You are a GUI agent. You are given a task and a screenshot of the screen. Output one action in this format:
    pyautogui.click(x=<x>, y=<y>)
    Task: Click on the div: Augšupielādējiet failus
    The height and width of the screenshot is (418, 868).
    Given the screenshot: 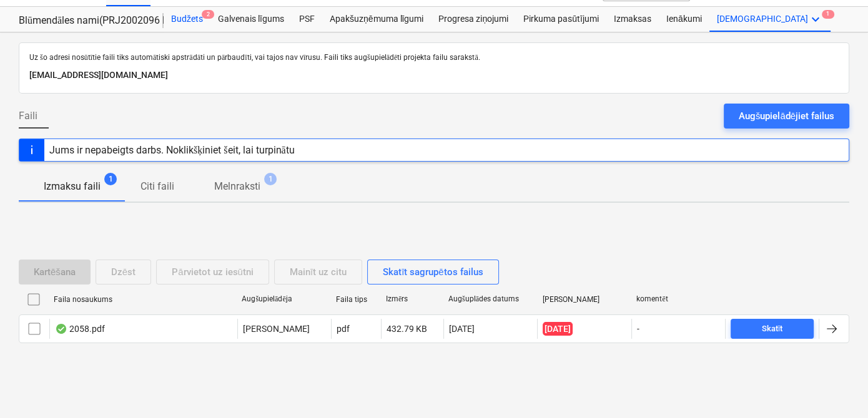 What is the action you would take?
    pyautogui.click(x=786, y=116)
    